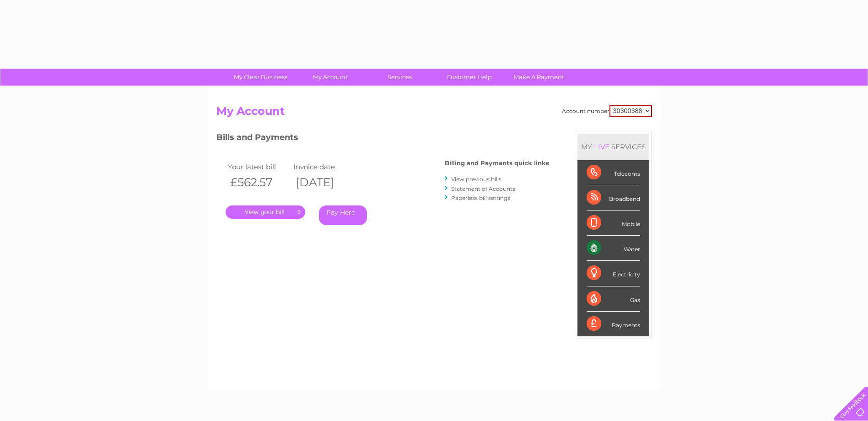 The image size is (868, 421). Describe the element at coordinates (435, 113) in the screenshot. I see `h2: My Account` at that location.